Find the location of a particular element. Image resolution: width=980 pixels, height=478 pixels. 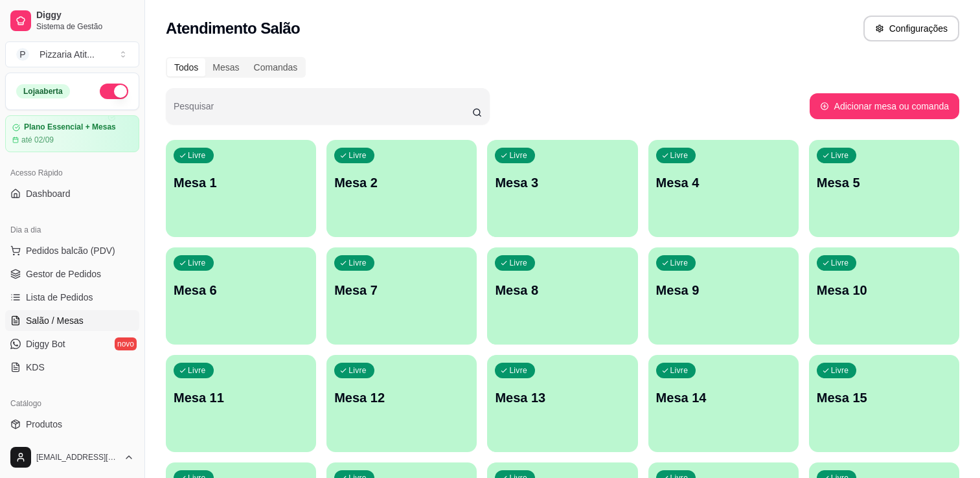

span: Sistema de Gestão is located at coordinates (85, 27).